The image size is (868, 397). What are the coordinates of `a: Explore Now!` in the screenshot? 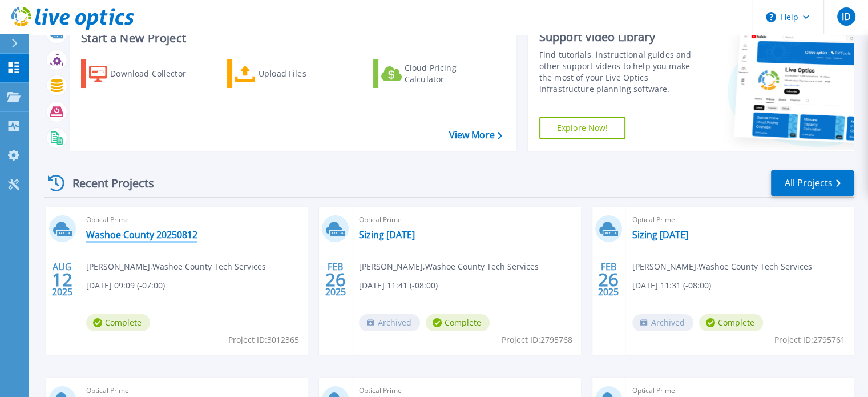 It's located at (583, 128).